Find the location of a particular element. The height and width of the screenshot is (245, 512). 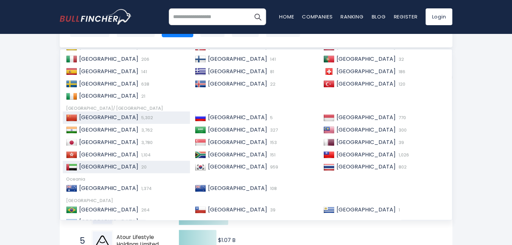

span: 327 is located at coordinates (273, 130).